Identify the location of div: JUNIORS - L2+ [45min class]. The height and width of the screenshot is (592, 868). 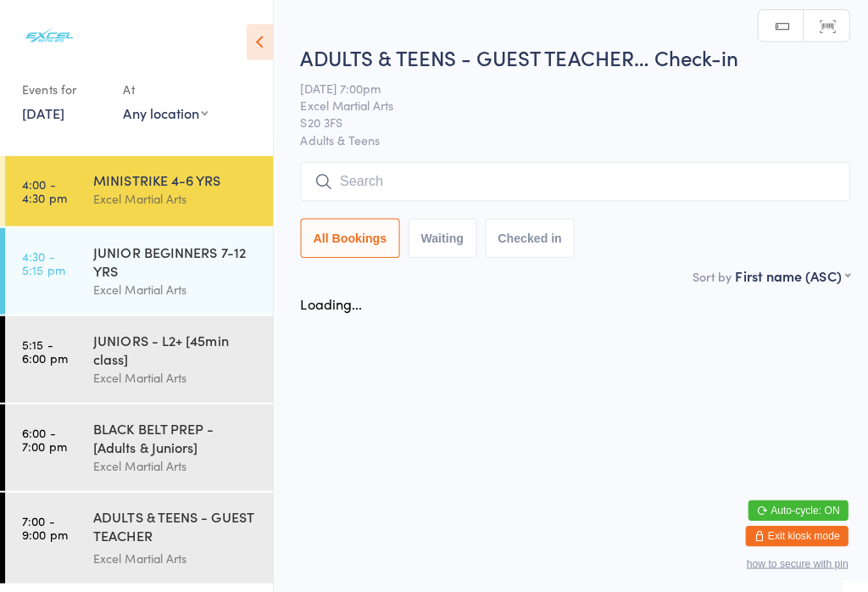
(174, 346).